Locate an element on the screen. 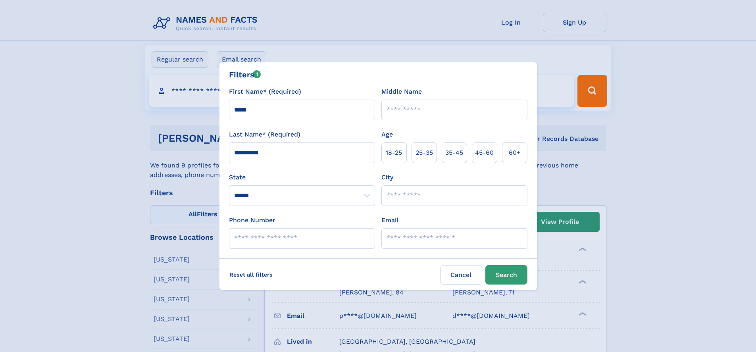 This screenshot has width=756, height=352. label: First Name* (Required) is located at coordinates (265, 92).